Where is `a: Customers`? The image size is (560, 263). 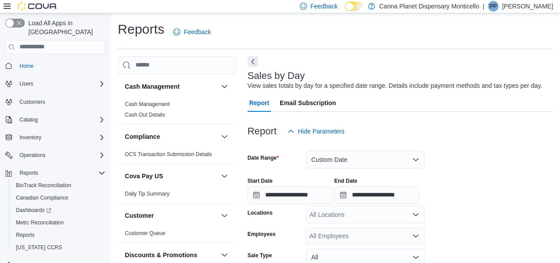
a: Customers is located at coordinates (32, 102).